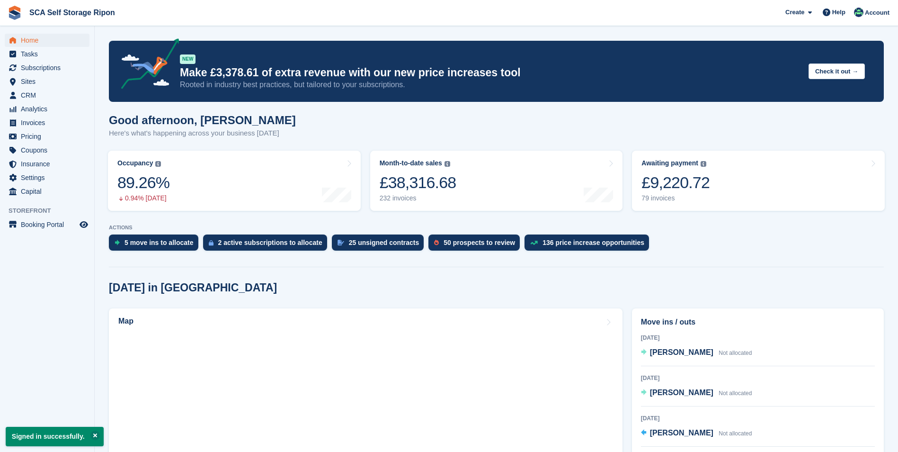 The image size is (898, 452). I want to click on img: active_subscription_to_allocate_icon-d502201f5373d7db506a760aba3b589e785aa758c864c3986d89f69b8ff3..., so click(211, 242).